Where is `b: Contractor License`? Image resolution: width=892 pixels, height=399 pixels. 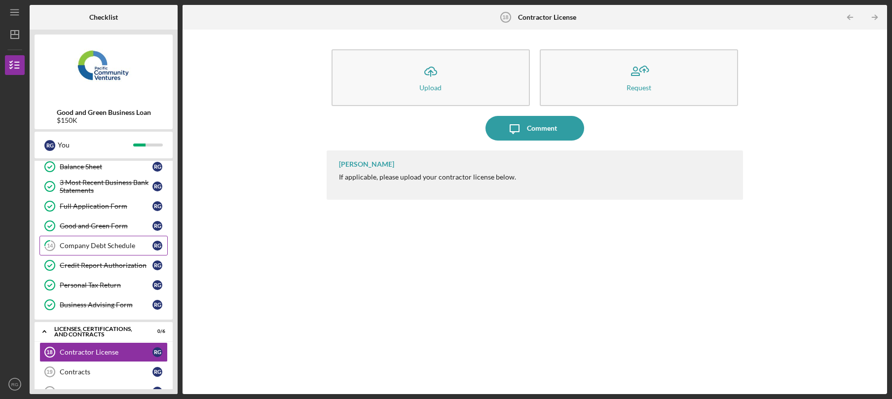 b: Contractor License is located at coordinates (547, 17).